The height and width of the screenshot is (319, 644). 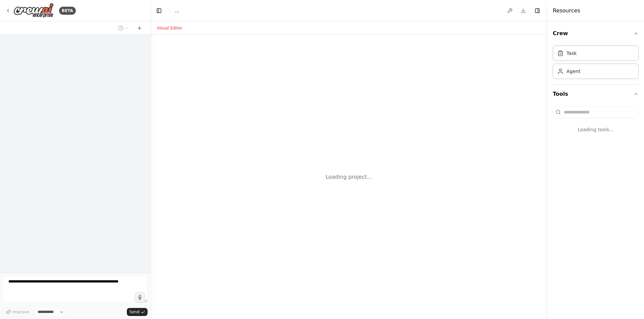 What do you see at coordinates (573, 71) in the screenshot?
I see `div: Agent` at bounding box center [573, 71].